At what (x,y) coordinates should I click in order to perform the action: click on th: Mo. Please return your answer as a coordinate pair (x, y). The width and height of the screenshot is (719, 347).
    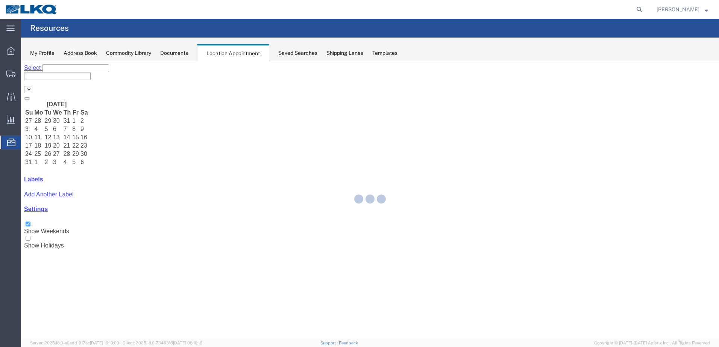
    Looking at the image, I should click on (17, 52).